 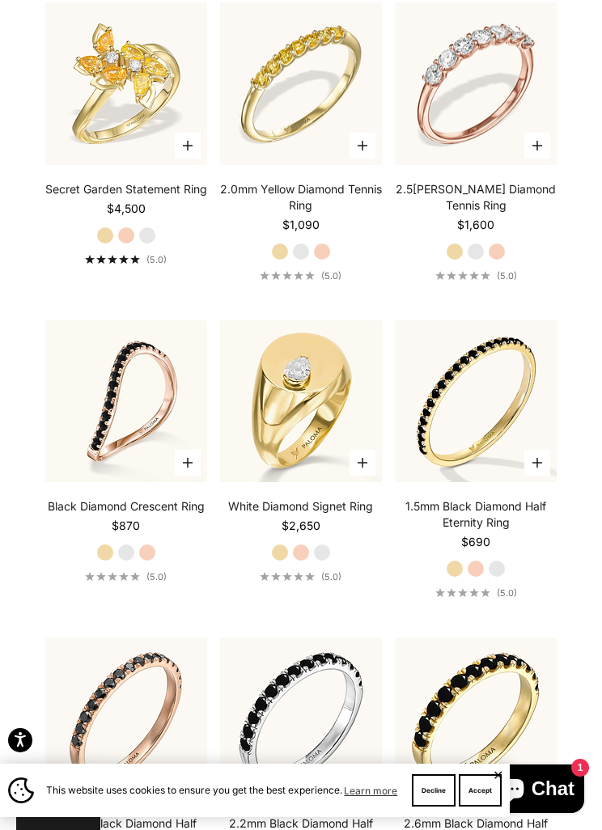 What do you see at coordinates (537, 790) in the screenshot?
I see `inbox-online-store-chat: Shopify online store chat` at bounding box center [537, 790].